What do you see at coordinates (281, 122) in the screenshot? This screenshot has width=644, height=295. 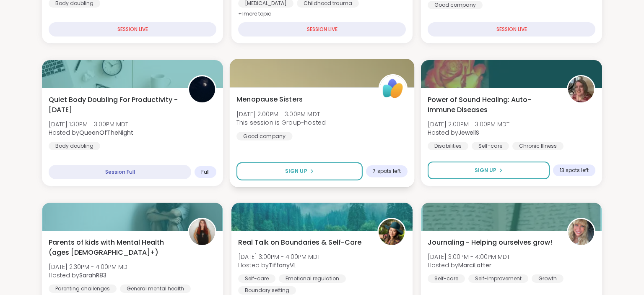 I see `span: This session is Group-hosted` at bounding box center [281, 122].